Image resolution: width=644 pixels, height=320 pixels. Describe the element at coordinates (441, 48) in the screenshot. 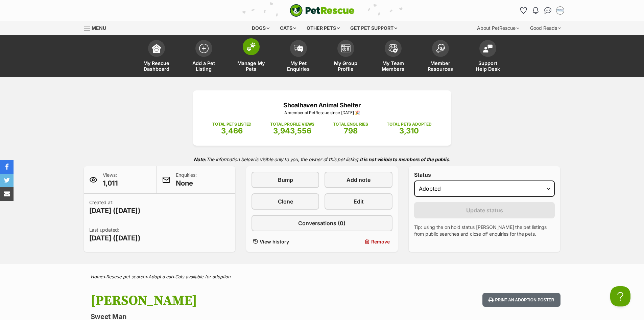

I see `img: member-resources-icon-8e73f808a243e03378d46382f2149f9095a855e16c252ad45f914b54edf8863c.svg` at that location.